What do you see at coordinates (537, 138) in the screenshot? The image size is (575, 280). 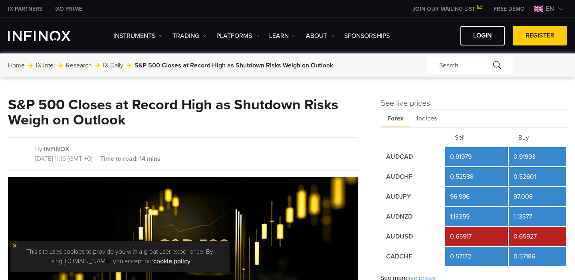 I see `th: Buy` at bounding box center [537, 138].